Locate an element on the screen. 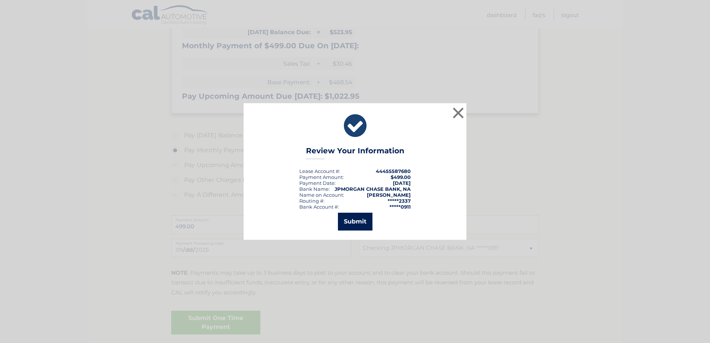 Image resolution: width=710 pixels, height=343 pixels. h3: Review Your Information is located at coordinates (355, 153).